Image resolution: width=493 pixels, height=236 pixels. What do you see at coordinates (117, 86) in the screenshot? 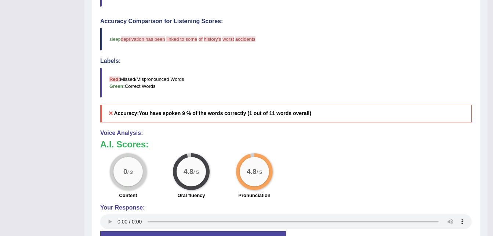
I see `b: Green:` at bounding box center [117, 86].